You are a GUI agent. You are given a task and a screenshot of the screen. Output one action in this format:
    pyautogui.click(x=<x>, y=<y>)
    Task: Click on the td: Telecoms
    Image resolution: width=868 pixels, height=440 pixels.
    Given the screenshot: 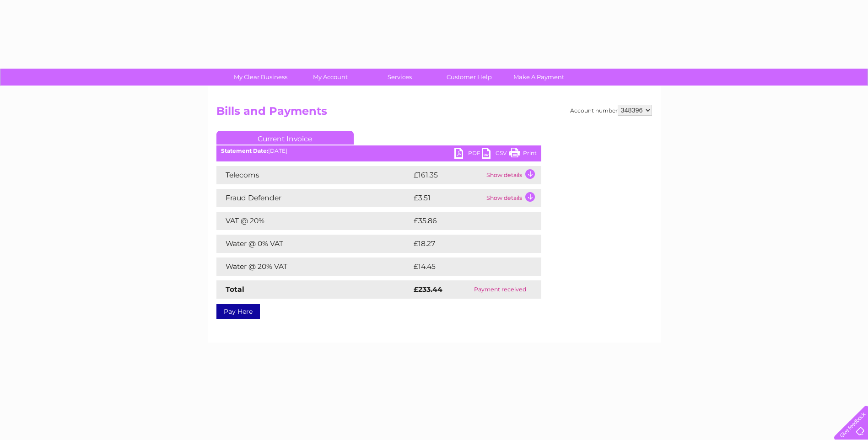 What is the action you would take?
    pyautogui.click(x=314, y=175)
    